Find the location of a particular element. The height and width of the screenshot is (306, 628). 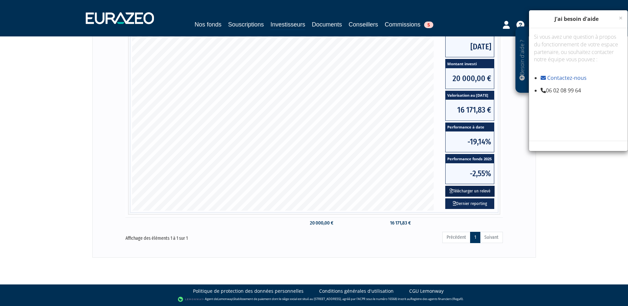

span: 16 171,83 € is located at coordinates (470, 110).